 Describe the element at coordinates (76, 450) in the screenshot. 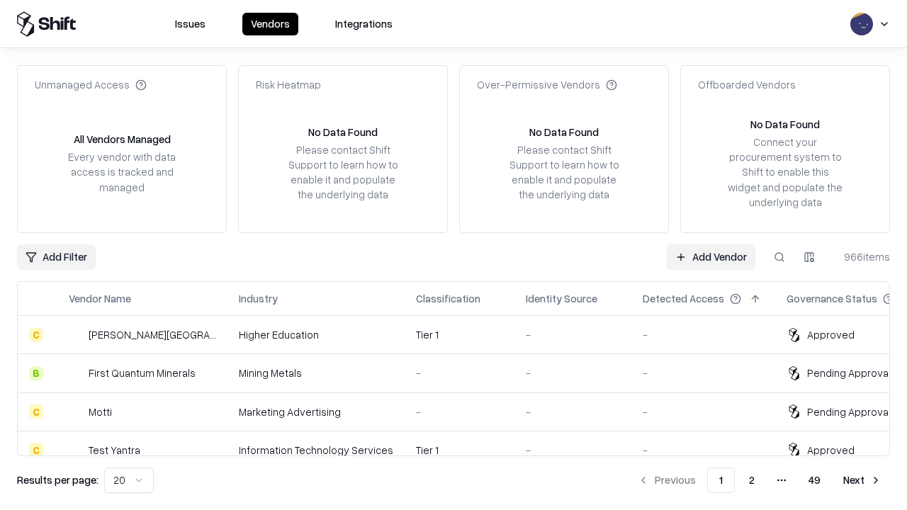

I see `img: Test Yantra` at that location.